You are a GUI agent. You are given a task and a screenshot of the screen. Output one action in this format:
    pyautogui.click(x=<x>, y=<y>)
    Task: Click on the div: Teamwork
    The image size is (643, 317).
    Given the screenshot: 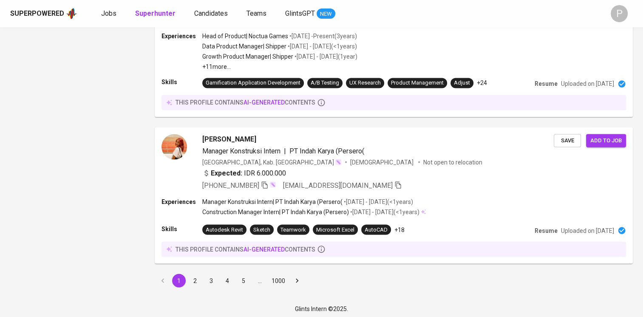 What is the action you would take?
    pyautogui.click(x=293, y=230)
    